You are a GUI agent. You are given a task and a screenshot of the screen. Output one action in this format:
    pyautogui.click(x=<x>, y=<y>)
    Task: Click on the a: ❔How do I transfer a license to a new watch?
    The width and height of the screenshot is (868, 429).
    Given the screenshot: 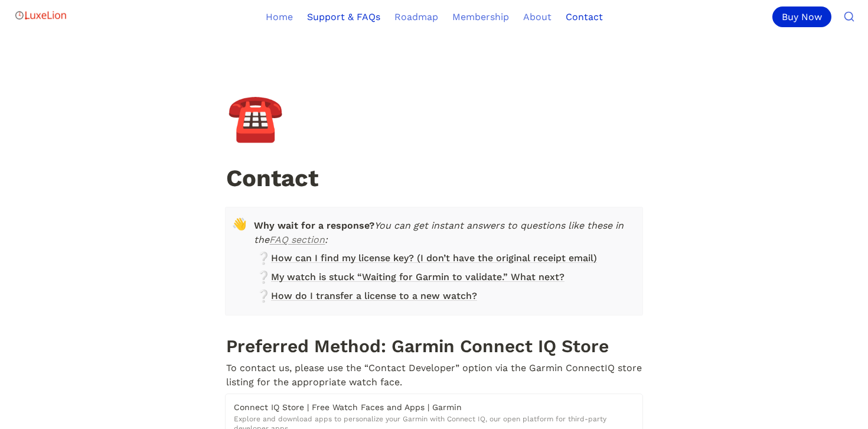 What is the action you would take?
    pyautogui.click(x=442, y=296)
    